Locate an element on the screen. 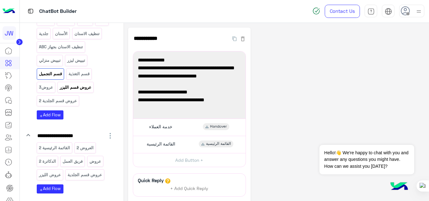 The image size is (429, 201). p: عروض is located at coordinates (95, 162).